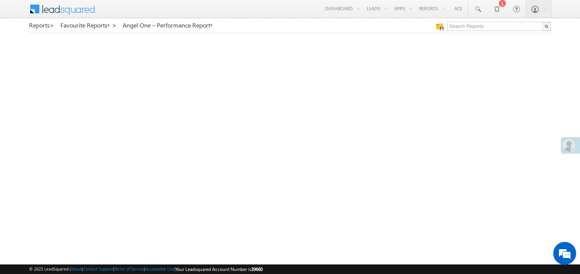 This screenshot has height=274, width=580. Describe the element at coordinates (98, 269) in the screenshot. I see `a: Contact Support` at that location.